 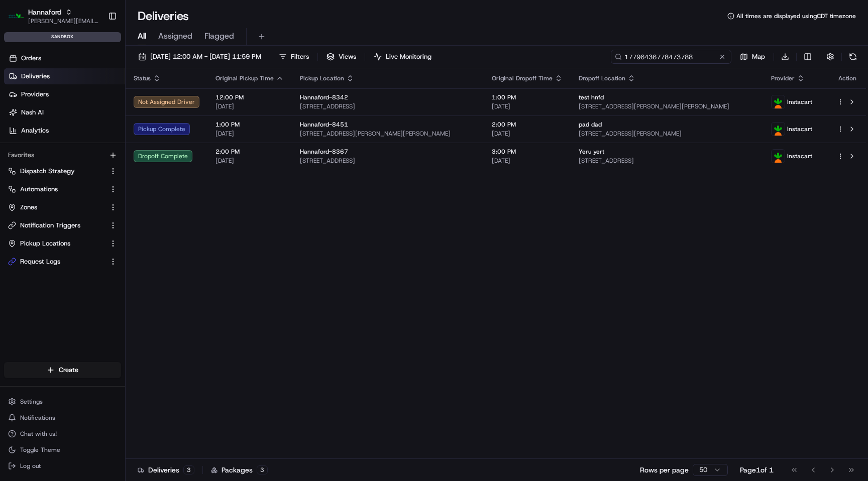 I want to click on span: Zones, so click(x=29, y=207).